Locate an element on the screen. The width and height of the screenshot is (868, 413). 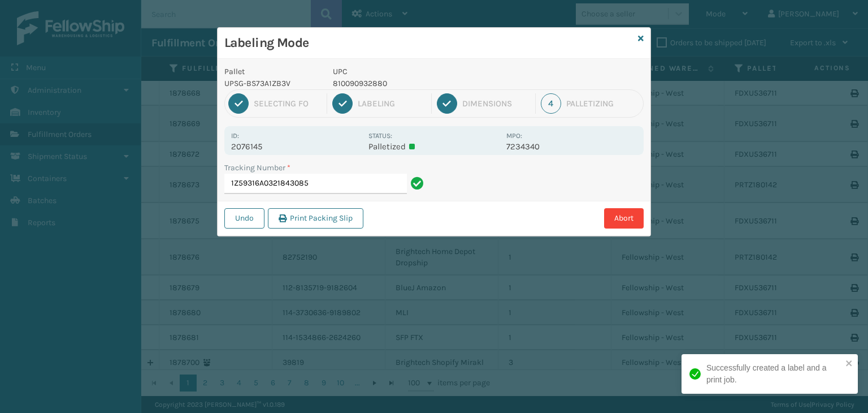
label: Tracking Number is located at coordinates (257, 168).